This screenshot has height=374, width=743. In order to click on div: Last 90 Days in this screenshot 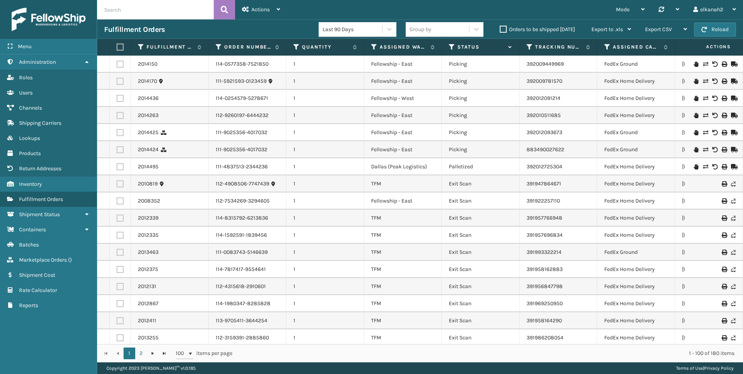, I will do `click(352, 29)`.